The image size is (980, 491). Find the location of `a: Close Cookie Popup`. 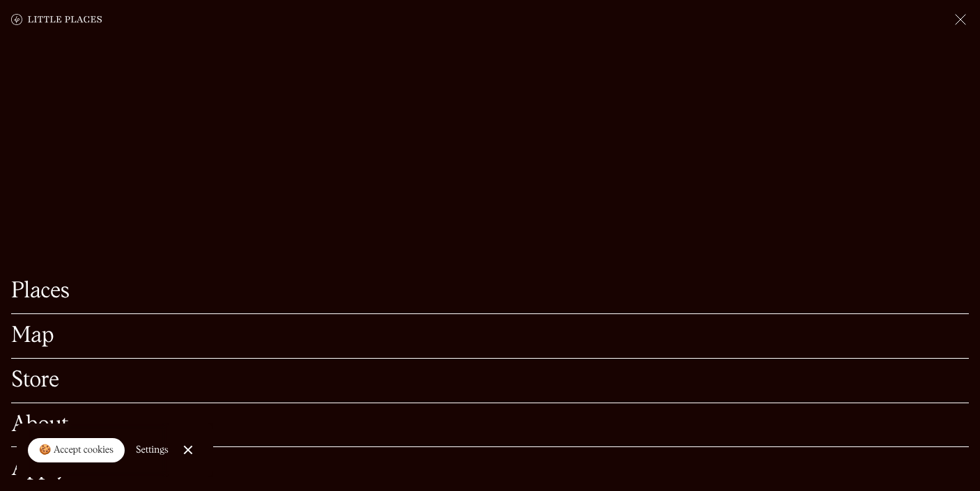

a: Close Cookie Popup is located at coordinates (188, 450).